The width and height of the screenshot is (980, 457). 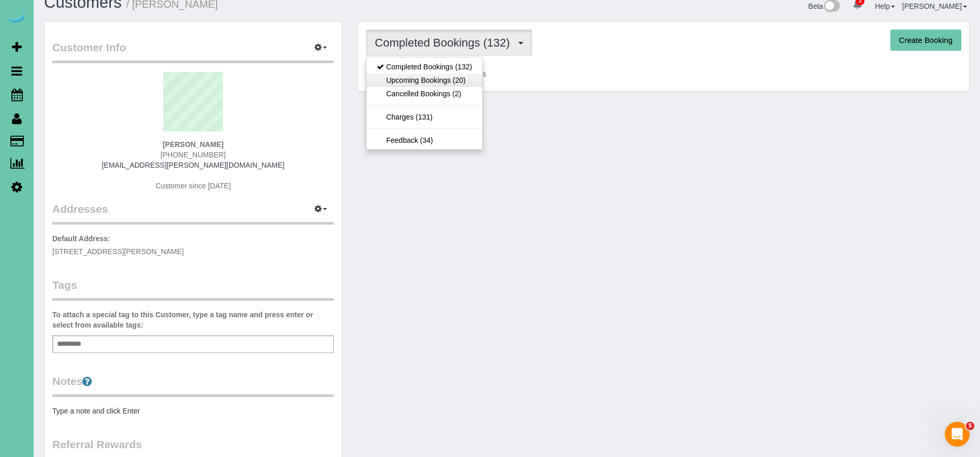 I want to click on a: Charges (131), so click(x=424, y=117).